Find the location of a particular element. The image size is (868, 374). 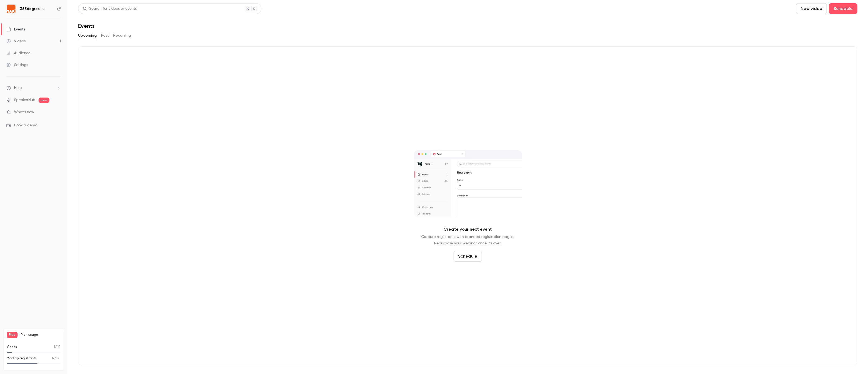

span: What's new is located at coordinates (24, 112).